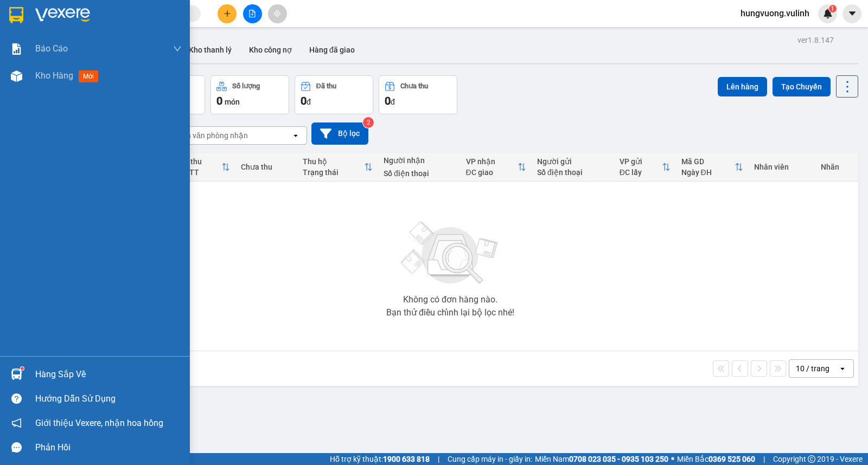 The width and height of the screenshot is (868, 465). Describe the element at coordinates (836, 167) in the screenshot. I see `div: Nhãn` at that location.